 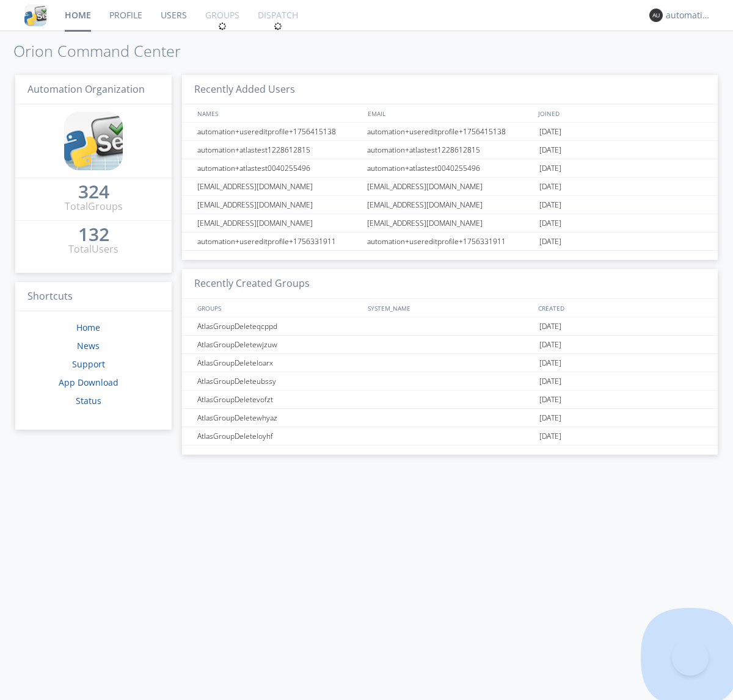 What do you see at coordinates (94, 206) in the screenshot?
I see `div: Total Groups` at bounding box center [94, 206].